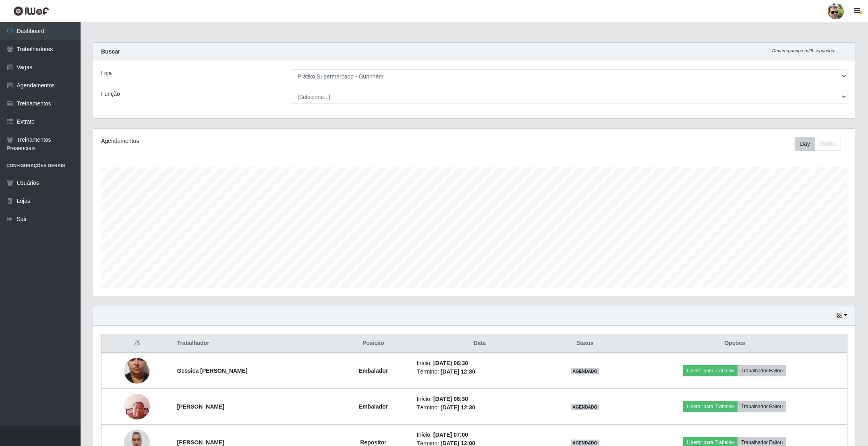 This screenshot has width=868, height=446. What do you see at coordinates (828, 144) in the screenshot?
I see `button: Month` at bounding box center [828, 144].